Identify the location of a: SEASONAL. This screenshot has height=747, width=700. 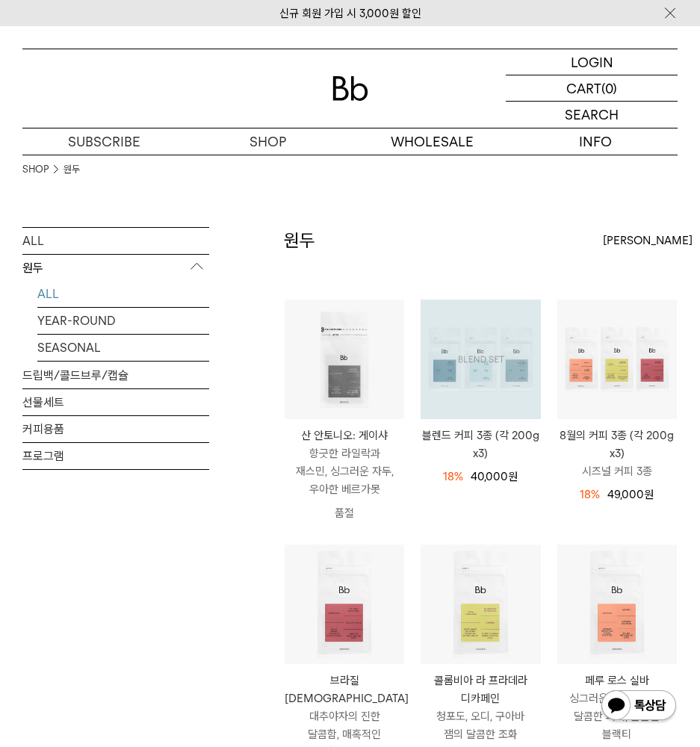
(123, 348).